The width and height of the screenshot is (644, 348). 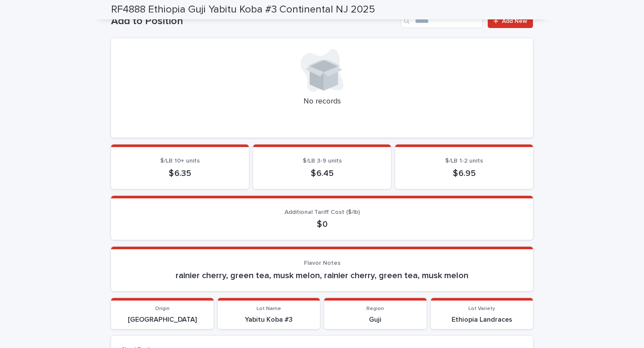 What do you see at coordinates (441, 21) in the screenshot?
I see `input: Search` at bounding box center [441, 21].